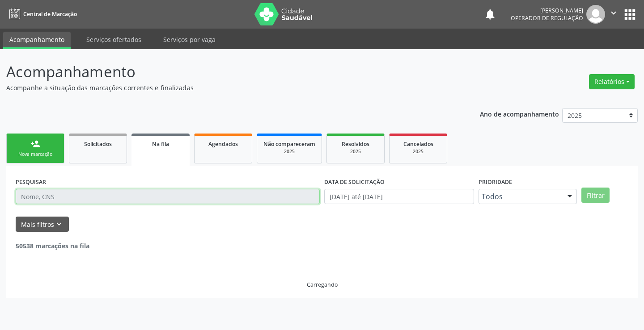 The height and width of the screenshot is (330, 644). What do you see at coordinates (42, 14) in the screenshot?
I see `a: Central de Marcação` at bounding box center [42, 14].